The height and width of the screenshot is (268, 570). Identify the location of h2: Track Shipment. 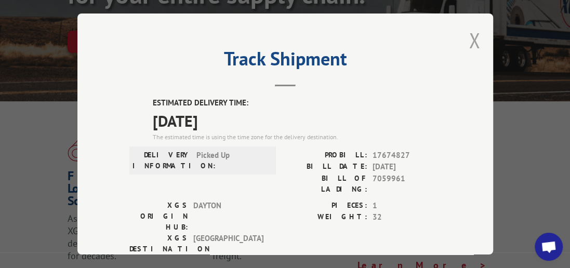
(285, 61).